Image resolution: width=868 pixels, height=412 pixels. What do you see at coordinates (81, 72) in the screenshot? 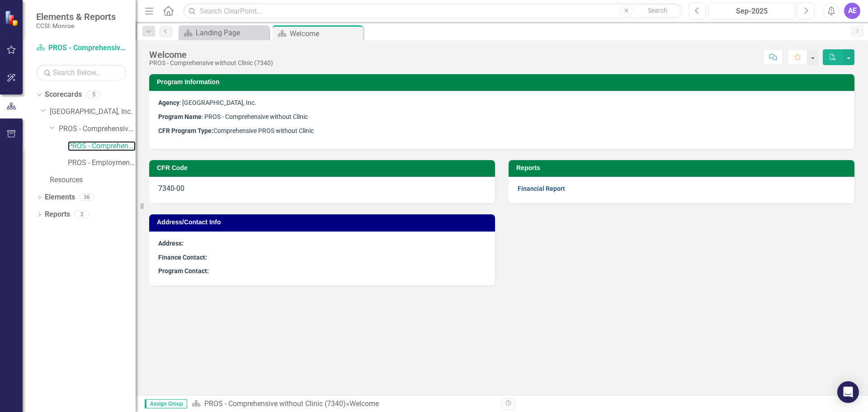
I see `input: Search Below...` at bounding box center [81, 72].